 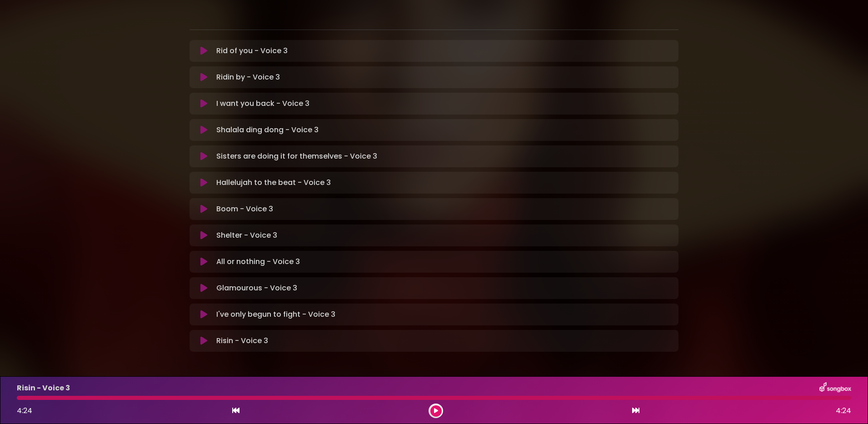 I want to click on img: songbox-logo-white.png, so click(x=835, y=388).